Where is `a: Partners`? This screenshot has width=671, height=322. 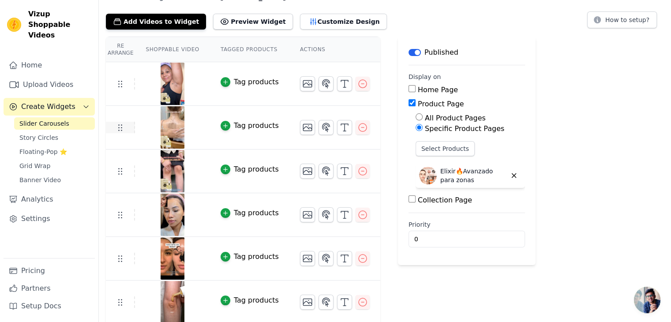 a: Partners is located at coordinates (49, 289).